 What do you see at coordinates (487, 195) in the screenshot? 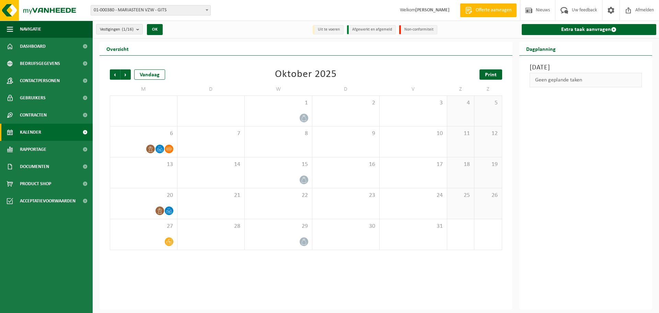
I see `span: 26` at bounding box center [487, 195].